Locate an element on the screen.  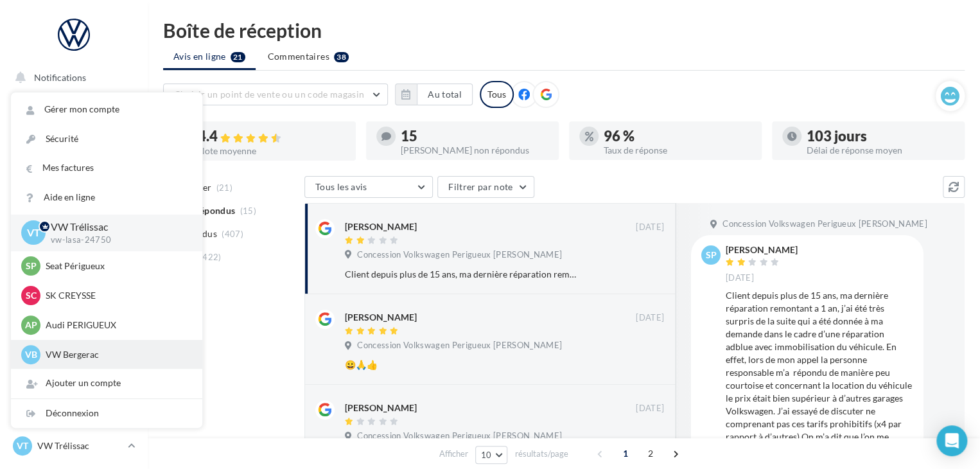
a: Mes factures is located at coordinates (107, 168).